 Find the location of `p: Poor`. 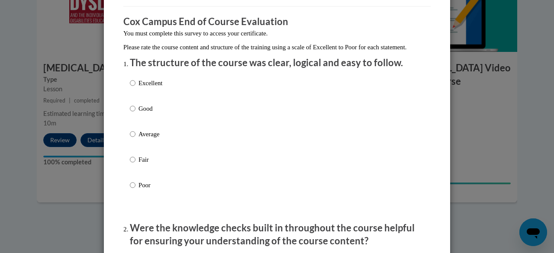

p: Poor is located at coordinates (150, 185).